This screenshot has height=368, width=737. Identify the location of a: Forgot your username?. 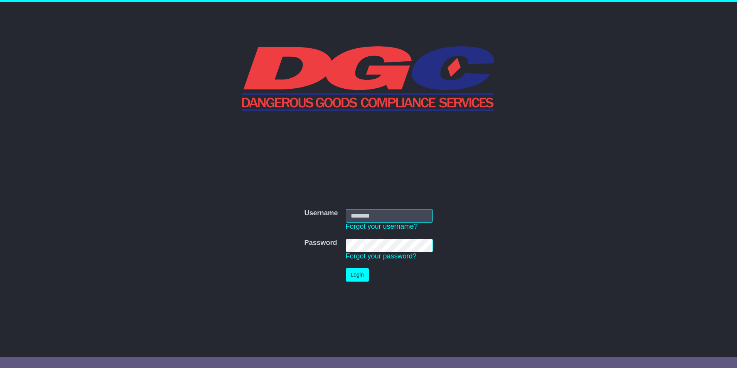
(382, 226).